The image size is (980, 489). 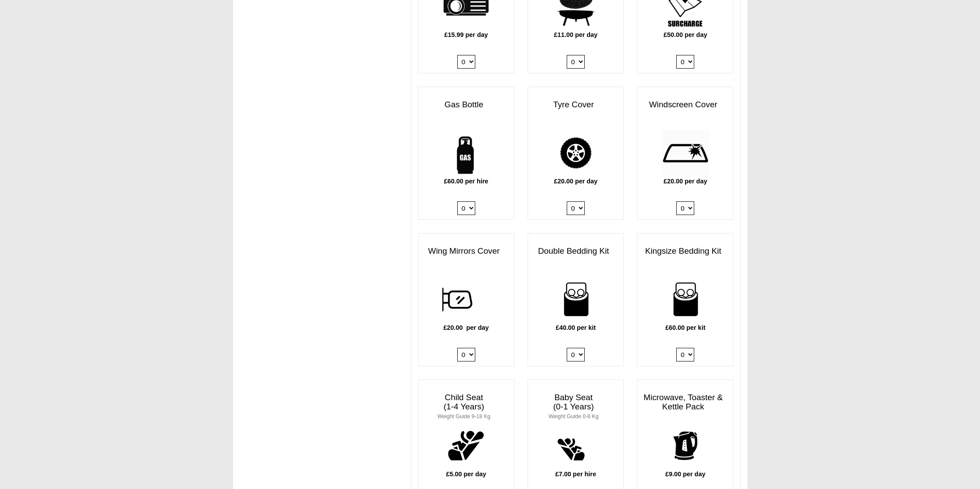 I want to click on h3: Microwave, Toaster & Kettle Pack, so click(x=685, y=403).